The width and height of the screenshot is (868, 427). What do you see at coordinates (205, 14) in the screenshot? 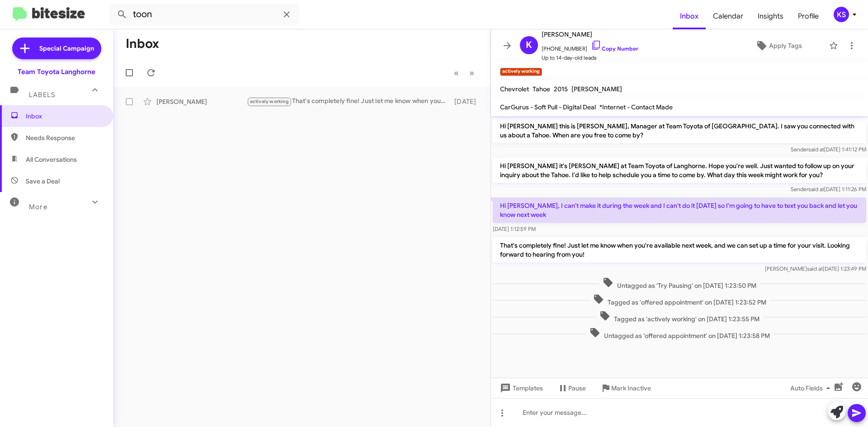
I see `input: Search` at bounding box center [205, 14].